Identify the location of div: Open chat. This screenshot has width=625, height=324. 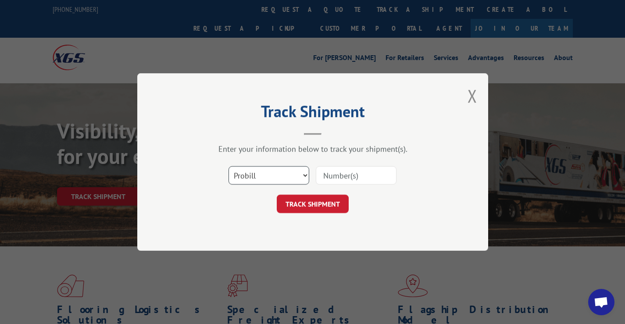
(602, 302).